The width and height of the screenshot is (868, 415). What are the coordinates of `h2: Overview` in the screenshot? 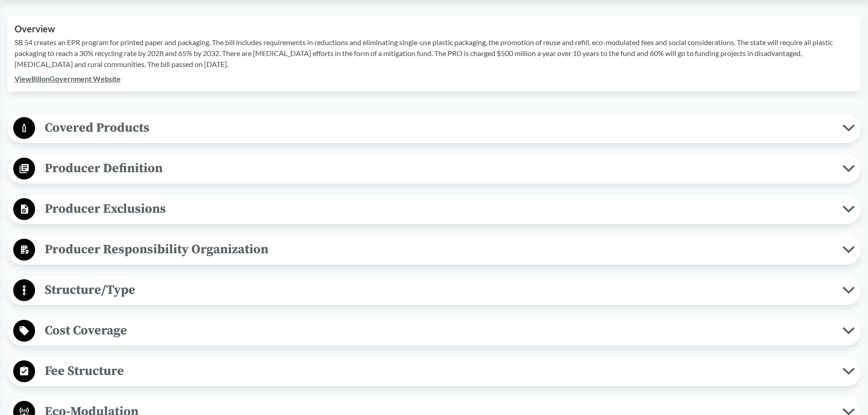 It's located at (434, 28).